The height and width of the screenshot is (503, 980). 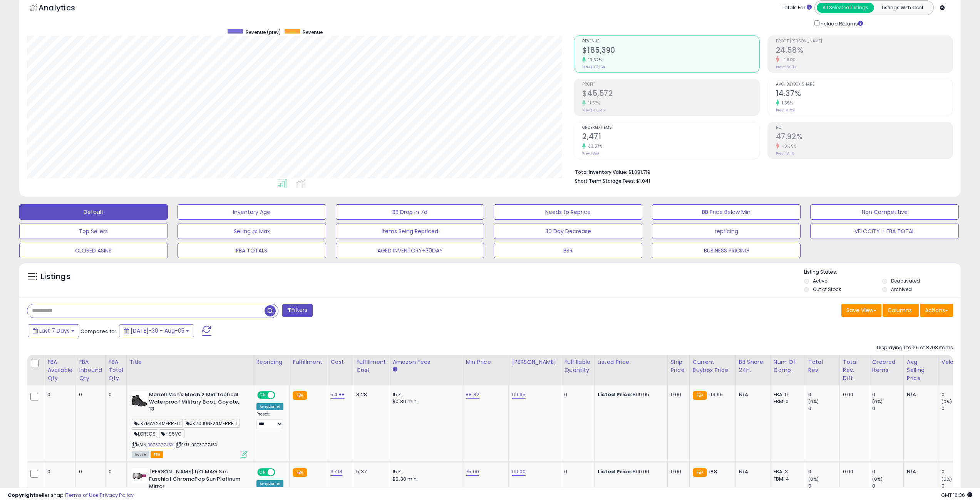 What do you see at coordinates (864, 128) in the screenshot?
I see `span: ROI` at bounding box center [864, 128].